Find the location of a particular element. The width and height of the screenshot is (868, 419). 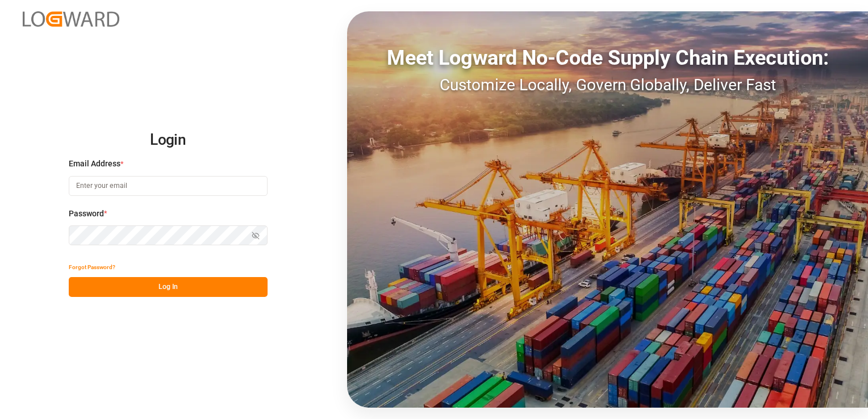

span: Password is located at coordinates (86, 214).